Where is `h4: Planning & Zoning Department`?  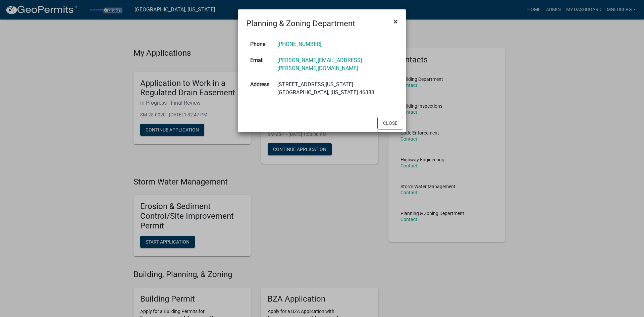 h4: Planning & Zoning Department is located at coordinates (301, 23).